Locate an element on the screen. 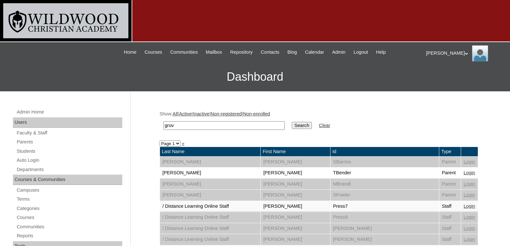  span: Admin is located at coordinates (339, 52).